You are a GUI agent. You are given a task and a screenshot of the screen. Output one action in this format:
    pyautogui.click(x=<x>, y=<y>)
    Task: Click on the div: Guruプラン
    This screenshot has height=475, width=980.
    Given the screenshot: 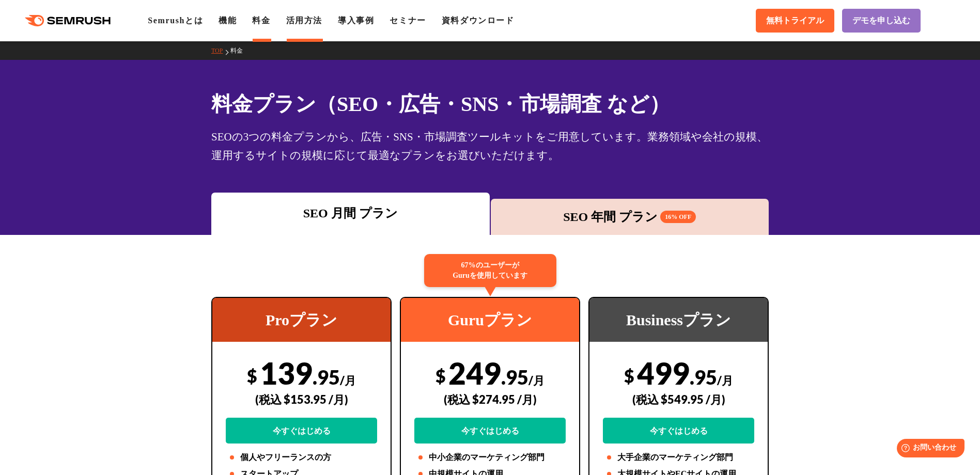 What is the action you would take?
    pyautogui.click(x=490, y=320)
    